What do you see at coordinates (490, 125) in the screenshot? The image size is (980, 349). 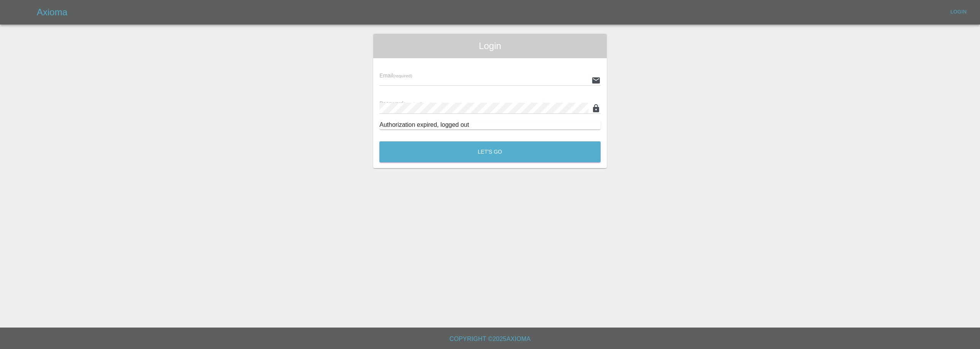 I see `div: Authorization expired, logged out` at bounding box center [490, 125].